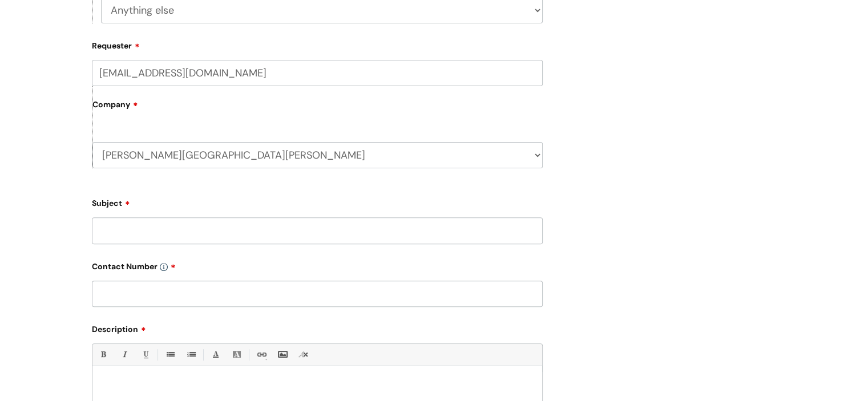  I want to click on label: Company, so click(318, 108).